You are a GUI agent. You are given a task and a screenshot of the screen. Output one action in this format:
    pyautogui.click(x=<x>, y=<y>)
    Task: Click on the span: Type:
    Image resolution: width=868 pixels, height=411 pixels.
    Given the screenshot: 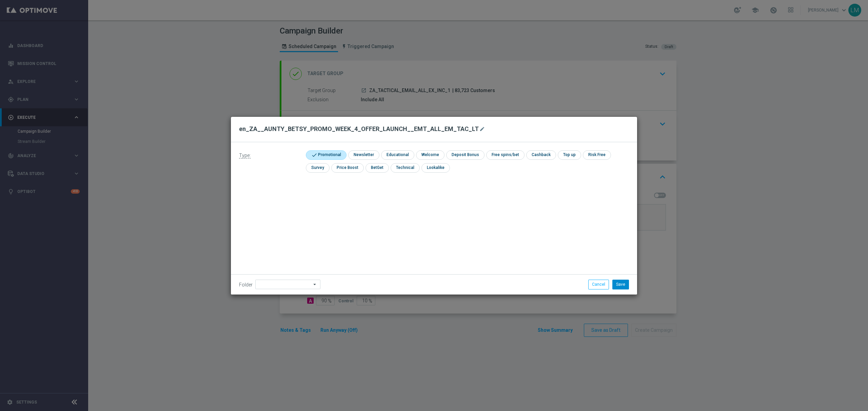 What is the action you would take?
    pyautogui.click(x=245, y=155)
    